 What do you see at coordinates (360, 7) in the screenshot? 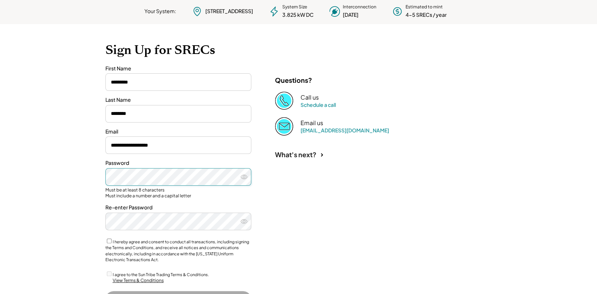
I see `div: Interconnection` at bounding box center [360, 7].